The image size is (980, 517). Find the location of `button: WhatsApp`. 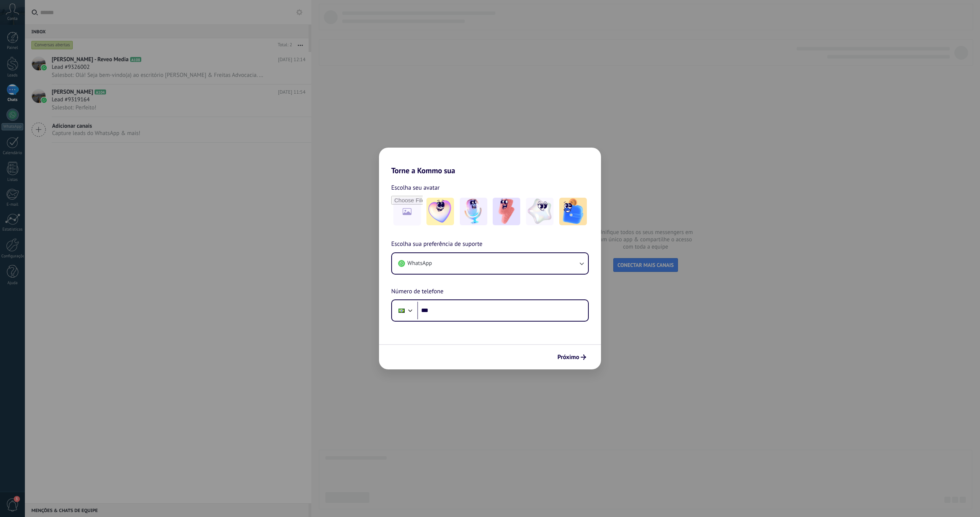

button: WhatsApp is located at coordinates (490, 263).